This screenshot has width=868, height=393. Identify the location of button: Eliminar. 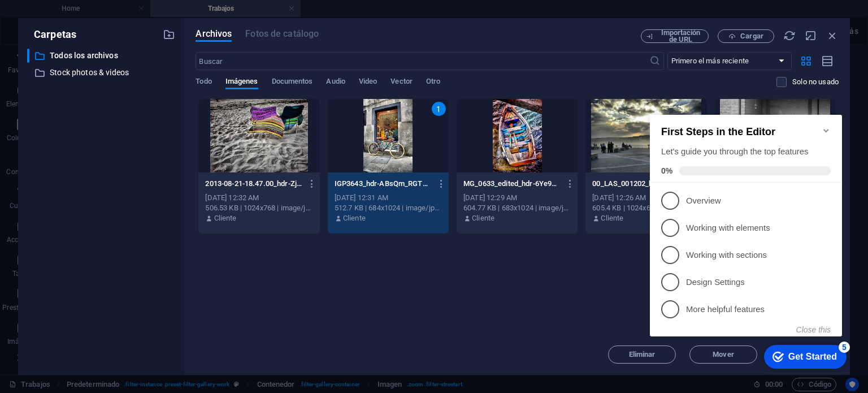
(642, 354).